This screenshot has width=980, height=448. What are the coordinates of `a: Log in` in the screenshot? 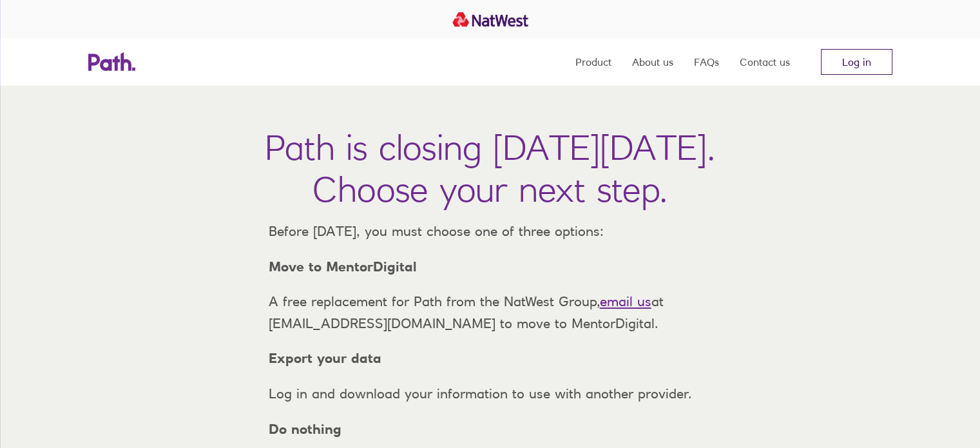 It's located at (856, 62).